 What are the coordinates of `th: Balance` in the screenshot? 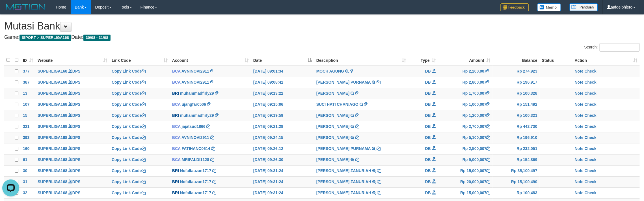 It's located at (516, 60).